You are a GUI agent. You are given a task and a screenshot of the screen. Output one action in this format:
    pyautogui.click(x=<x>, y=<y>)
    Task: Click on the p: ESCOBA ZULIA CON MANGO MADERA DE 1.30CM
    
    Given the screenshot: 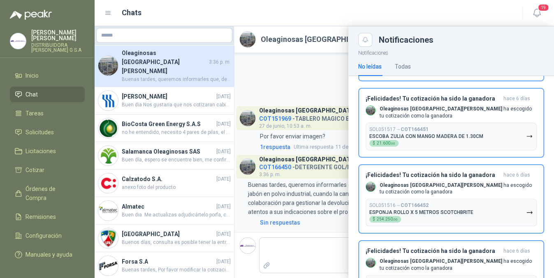 What is the action you would take?
    pyautogui.click(x=426, y=136)
    